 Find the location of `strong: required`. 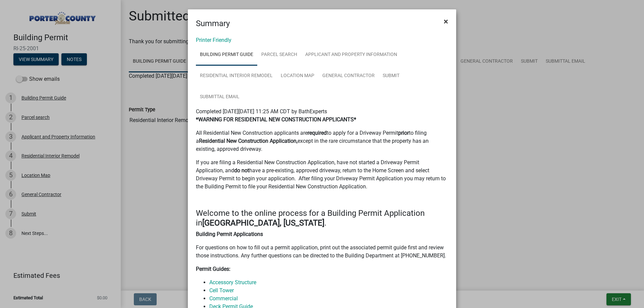

strong: required is located at coordinates (317, 133).